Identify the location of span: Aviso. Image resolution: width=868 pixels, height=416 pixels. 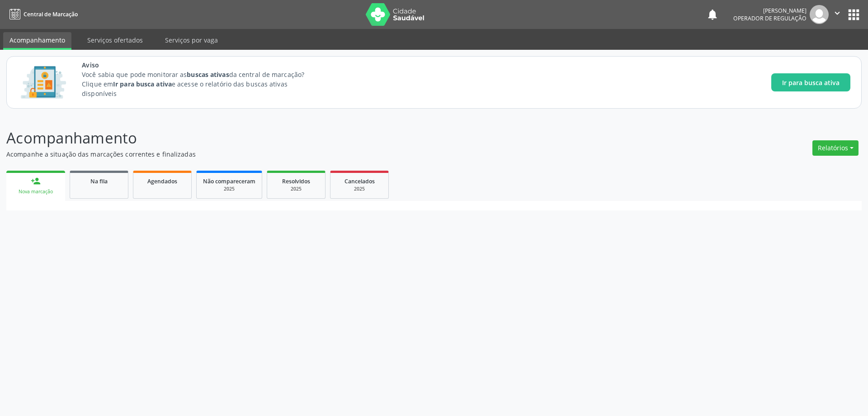
(201, 65).